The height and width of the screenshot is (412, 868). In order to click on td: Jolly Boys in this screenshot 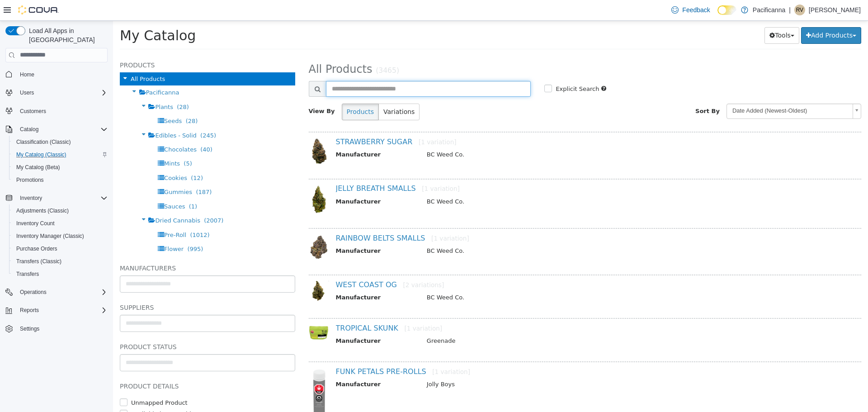, I will do `click(517, 364)`.